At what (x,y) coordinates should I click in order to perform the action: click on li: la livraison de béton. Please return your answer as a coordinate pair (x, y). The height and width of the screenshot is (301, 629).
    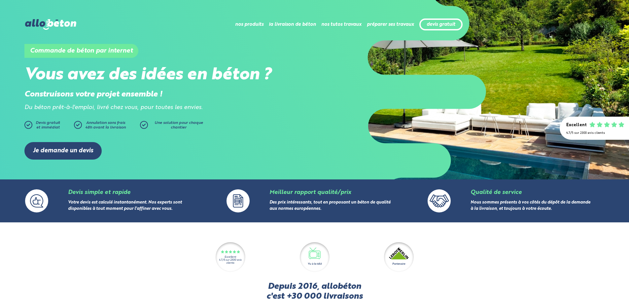
    Looking at the image, I should click on (292, 24).